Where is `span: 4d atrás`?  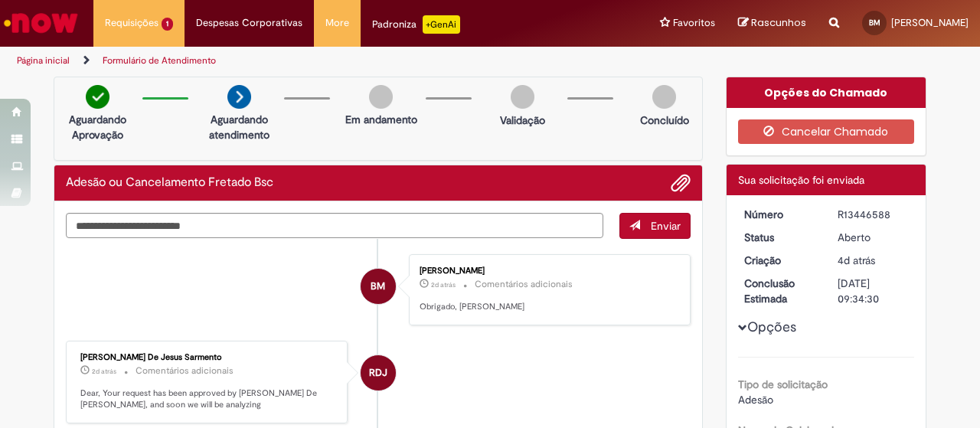 span: 4d atrás is located at coordinates (856, 260).